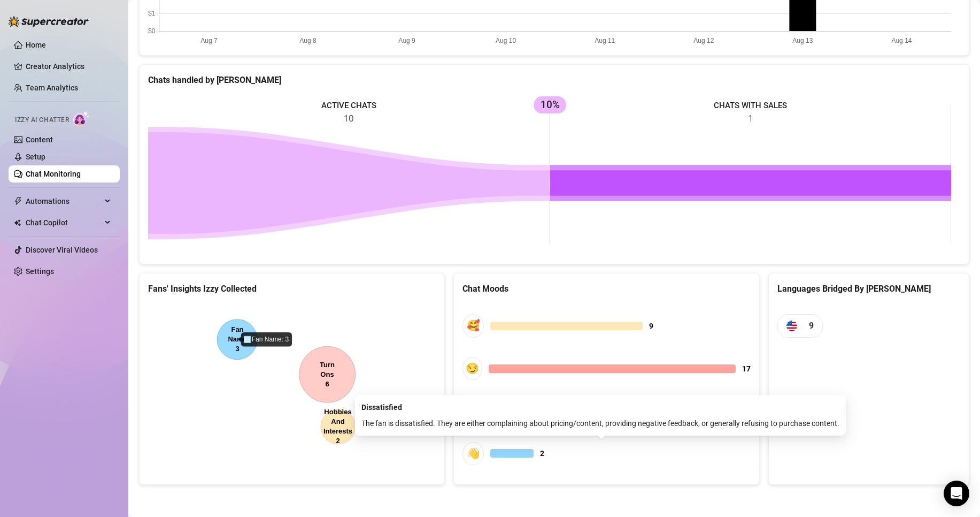  Describe the element at coordinates (39, 139) in the screenshot. I see `a: Content` at that location.